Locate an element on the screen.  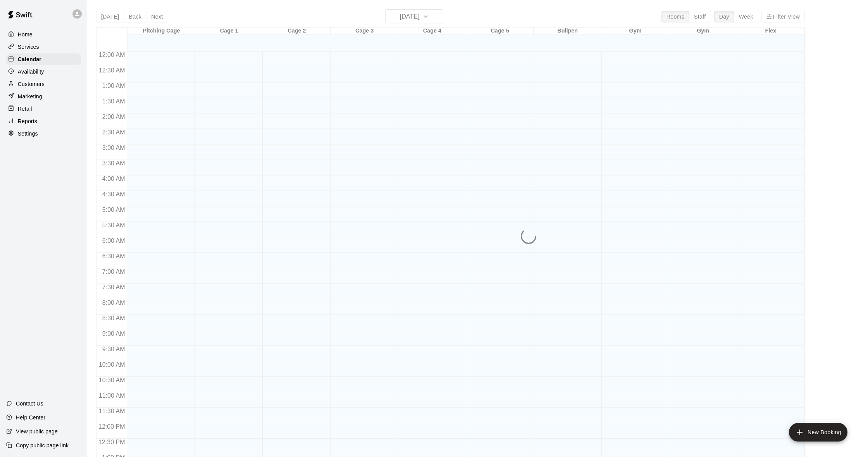
span: 2:30 AM is located at coordinates (113, 132).